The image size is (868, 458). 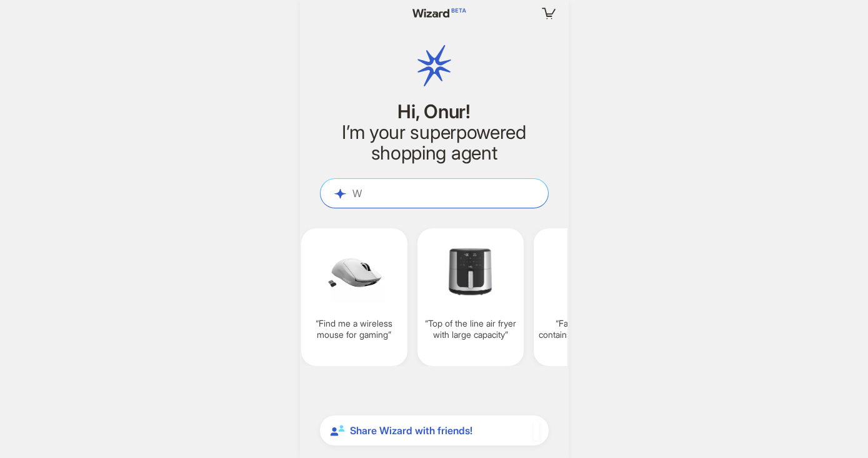 What do you see at coordinates (587, 271) in the screenshot?
I see `img: Face%20wash%20that%20contains%20hyaluronic%20acid-6f0c777e.png` at bounding box center [587, 271].